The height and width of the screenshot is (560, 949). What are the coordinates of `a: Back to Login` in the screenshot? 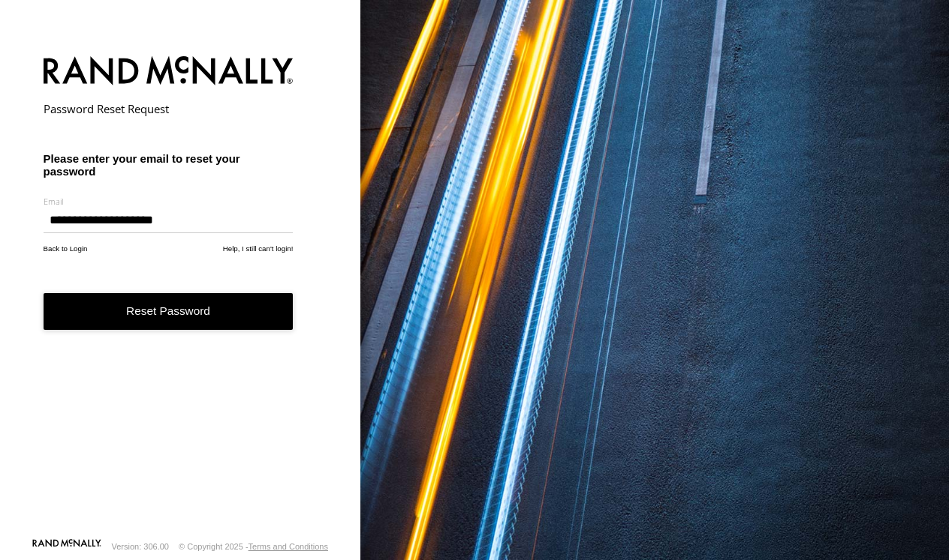 It's located at (65, 248).